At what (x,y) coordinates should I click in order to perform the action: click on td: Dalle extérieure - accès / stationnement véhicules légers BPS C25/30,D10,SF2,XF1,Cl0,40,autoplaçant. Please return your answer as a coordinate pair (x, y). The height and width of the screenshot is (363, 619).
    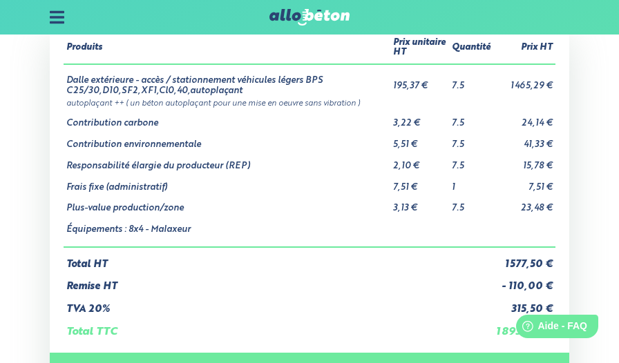
    Looking at the image, I should click on (227, 80).